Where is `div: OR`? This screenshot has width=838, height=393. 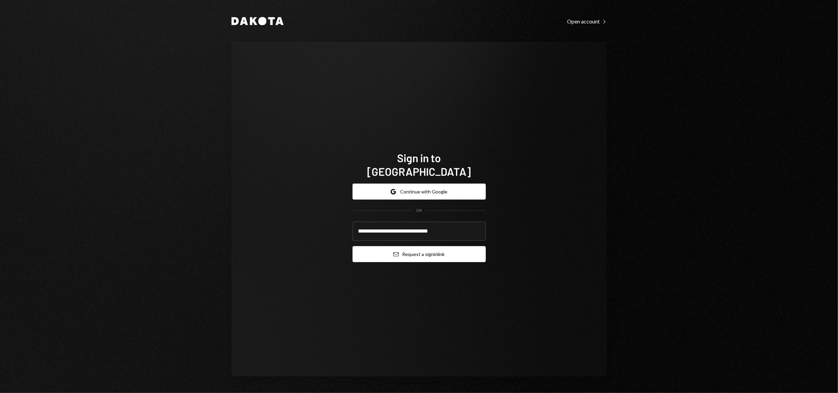 div: OR is located at coordinates (419, 210).